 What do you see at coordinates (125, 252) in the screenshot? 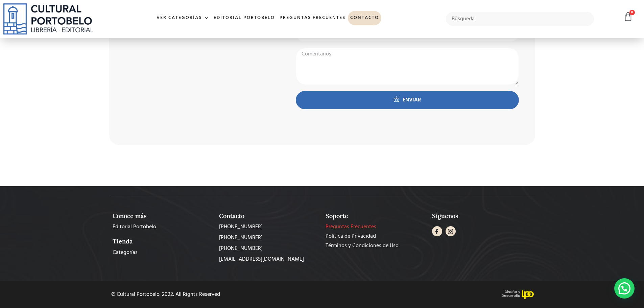
I see `span: Categorías` at bounding box center [125, 252].